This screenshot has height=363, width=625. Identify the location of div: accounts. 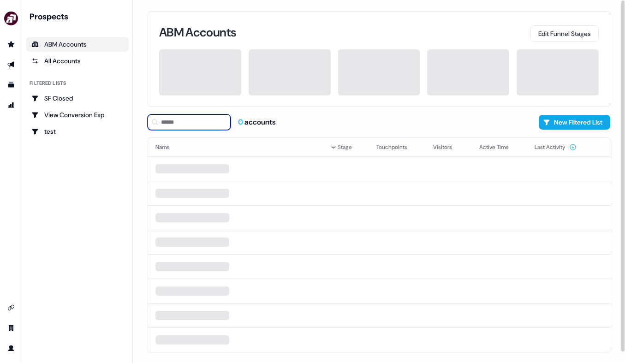
(257, 122).